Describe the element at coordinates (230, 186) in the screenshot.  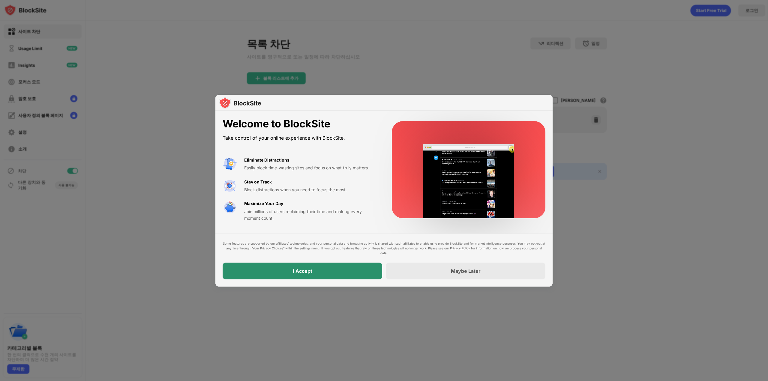
I see `img: value-focus.svg` at that location.